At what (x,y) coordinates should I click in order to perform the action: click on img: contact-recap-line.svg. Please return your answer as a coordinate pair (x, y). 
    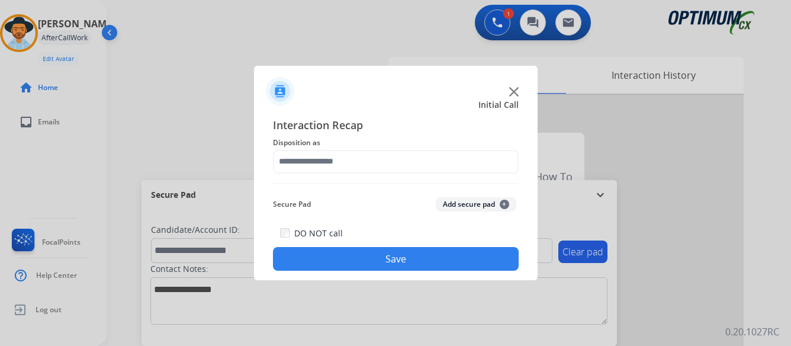
    Looking at the image, I should click on (395, 183).